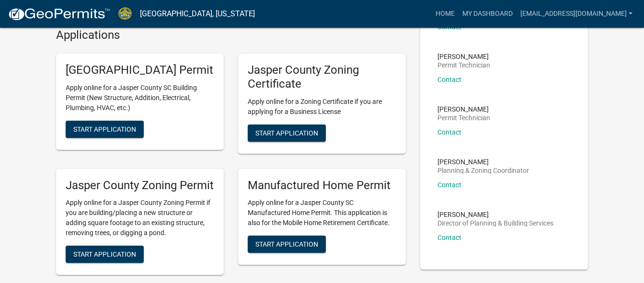 The height and width of the screenshot is (283, 644). I want to click on h4: Applications, so click(231, 35).